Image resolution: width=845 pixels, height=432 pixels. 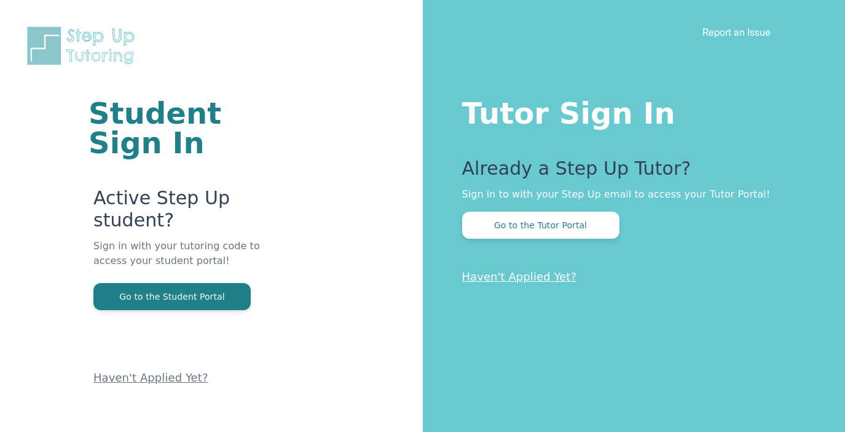 I want to click on img: Step Up Tutoring horizontal logo, so click(x=84, y=45).